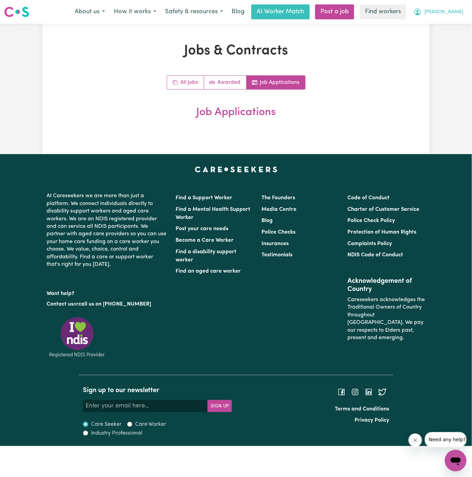 This screenshot has width=472, height=477. Describe the element at coordinates (279, 210) in the screenshot. I see `a: Media Centre` at that location.